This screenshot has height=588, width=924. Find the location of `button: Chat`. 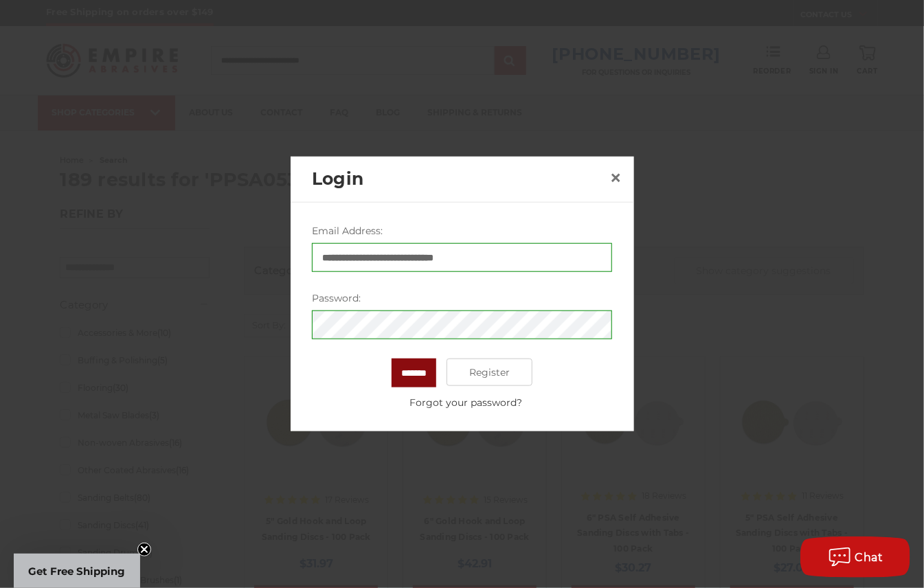

button: Chat is located at coordinates (855, 557).